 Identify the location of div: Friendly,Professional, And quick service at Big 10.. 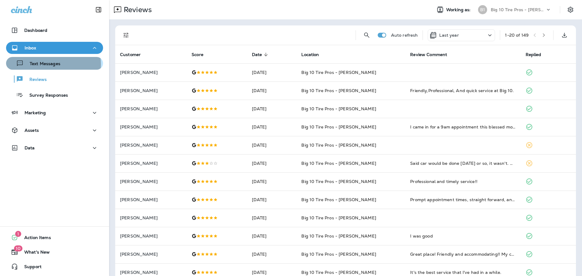
(463, 91).